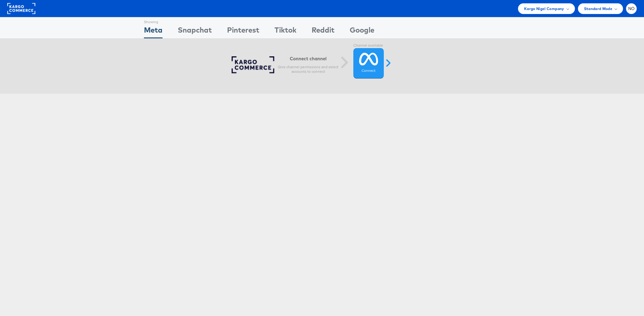 Image resolution: width=644 pixels, height=316 pixels. What do you see at coordinates (309, 58) in the screenshot?
I see `h6: Connect channel` at bounding box center [309, 58].